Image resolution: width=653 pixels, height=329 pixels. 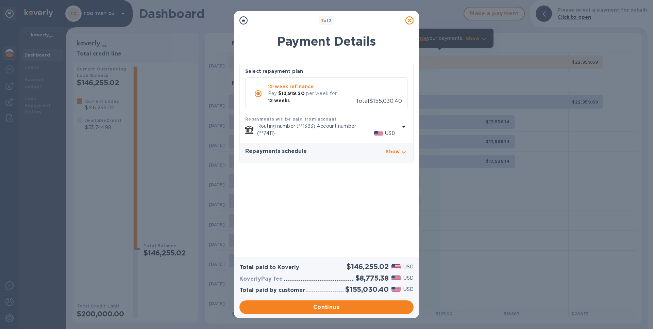 What do you see at coordinates (312, 86) in the screenshot?
I see `p: 12-week refinance` at bounding box center [312, 86].